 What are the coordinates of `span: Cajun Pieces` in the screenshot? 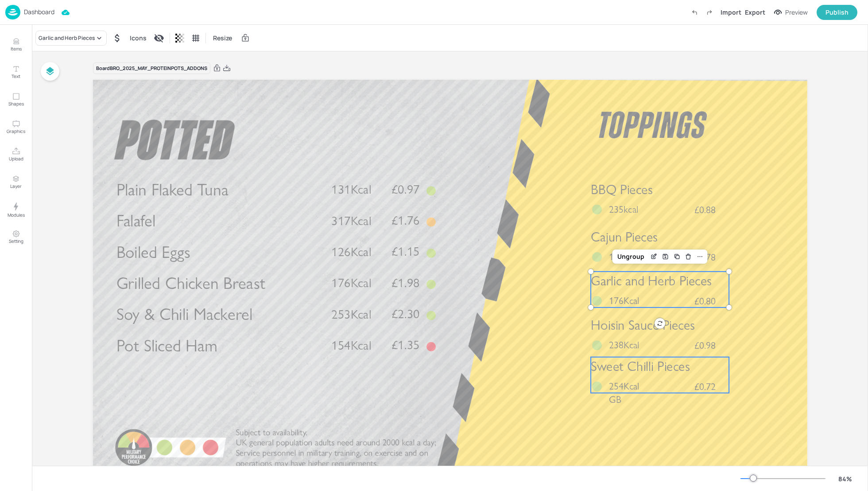 It's located at (624, 236).